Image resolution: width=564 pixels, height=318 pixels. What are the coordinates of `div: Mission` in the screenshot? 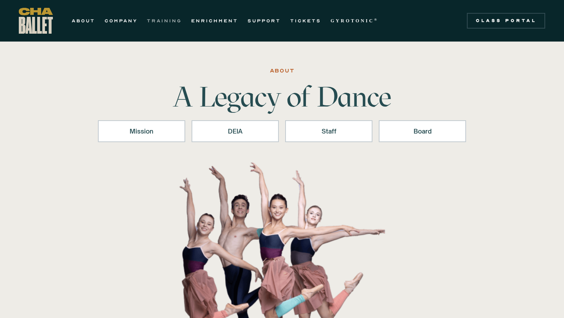 It's located at (141, 131).